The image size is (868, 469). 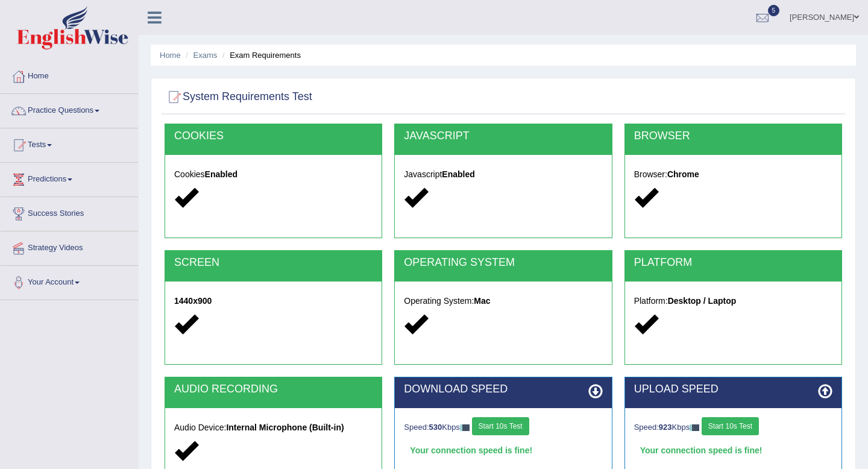 What do you see at coordinates (733, 136) in the screenshot?
I see `h2: BROWSER` at bounding box center [733, 136].